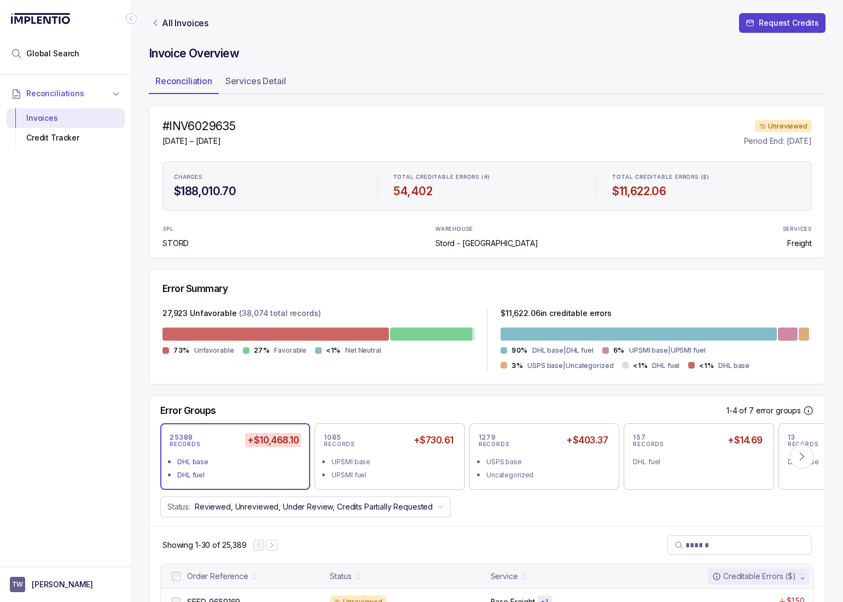  Describe the element at coordinates (778, 411) in the screenshot. I see `p: error groups` at that location.